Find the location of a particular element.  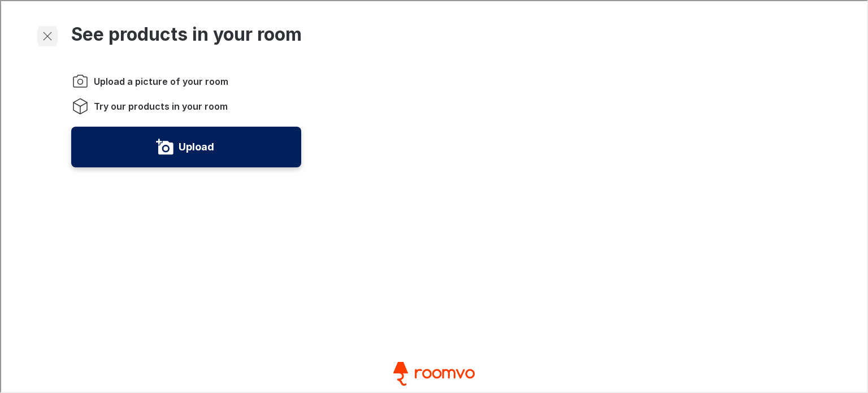

ol: Instructions is located at coordinates (185, 93).